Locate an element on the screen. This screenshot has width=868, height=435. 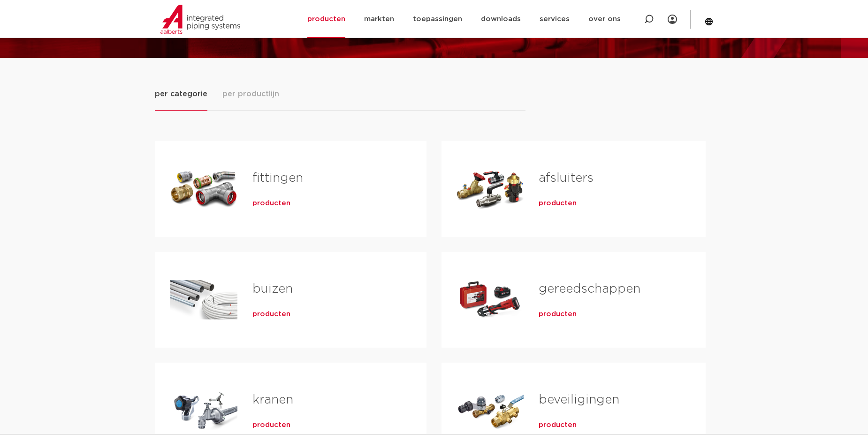
a: gereedschappen is located at coordinates (590, 289).